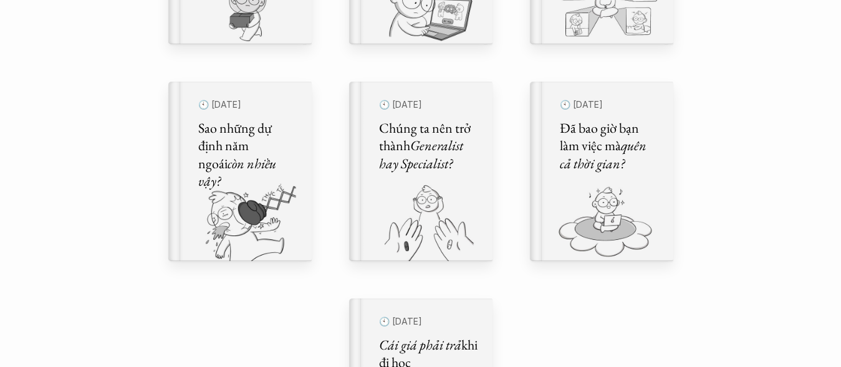 The image size is (841, 367). I want to click on h5: Chúng ta nên trở thành, so click(428, 146).